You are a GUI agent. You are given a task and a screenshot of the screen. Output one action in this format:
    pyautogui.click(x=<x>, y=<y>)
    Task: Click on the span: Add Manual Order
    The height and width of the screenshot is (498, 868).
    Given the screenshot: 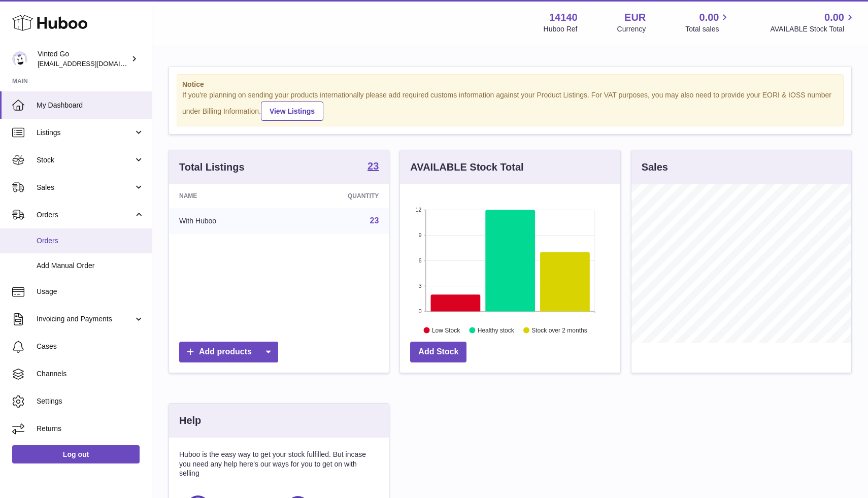 What is the action you would take?
    pyautogui.click(x=90, y=266)
    